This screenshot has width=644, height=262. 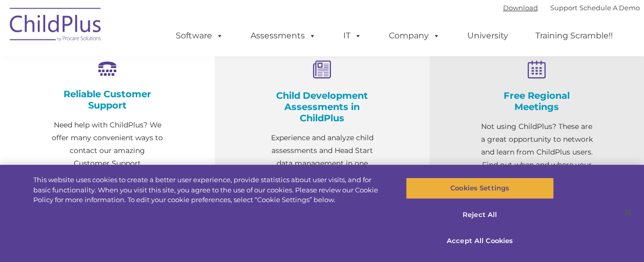 I want to click on span: Last name, so click(x=158, y=71).